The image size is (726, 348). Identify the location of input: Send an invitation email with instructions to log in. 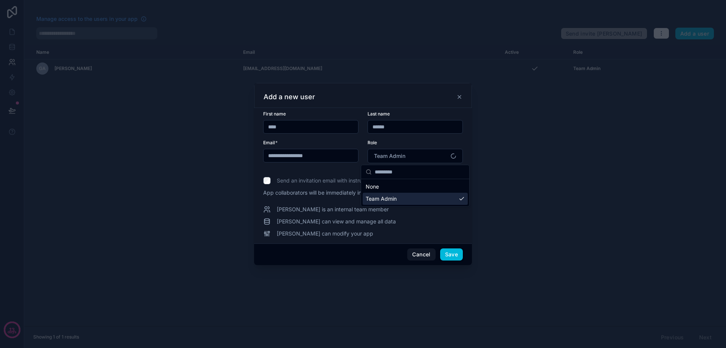
(267, 180).